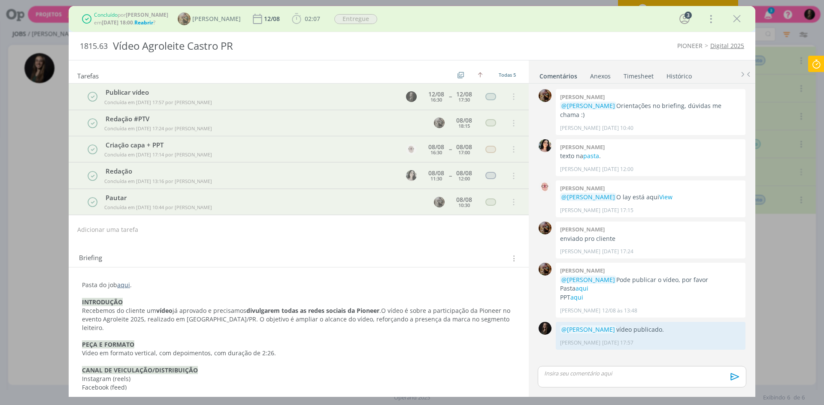 The width and height of the screenshot is (824, 405). What do you see at coordinates (638, 74) in the screenshot?
I see `a: Timesheet` at bounding box center [638, 74].